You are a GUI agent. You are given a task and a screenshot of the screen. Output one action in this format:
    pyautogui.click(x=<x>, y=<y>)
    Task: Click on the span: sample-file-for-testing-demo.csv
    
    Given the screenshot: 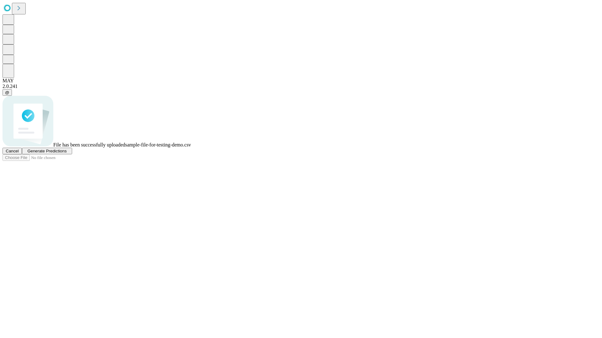 What is the action you would take?
    pyautogui.click(x=158, y=145)
    